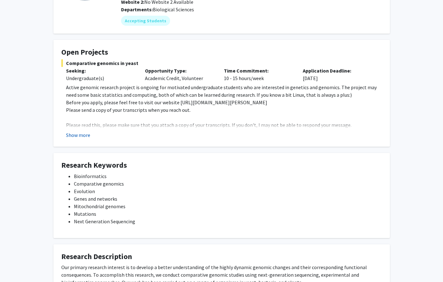  I want to click on li: Mitochondrial genomes, so click(228, 207).